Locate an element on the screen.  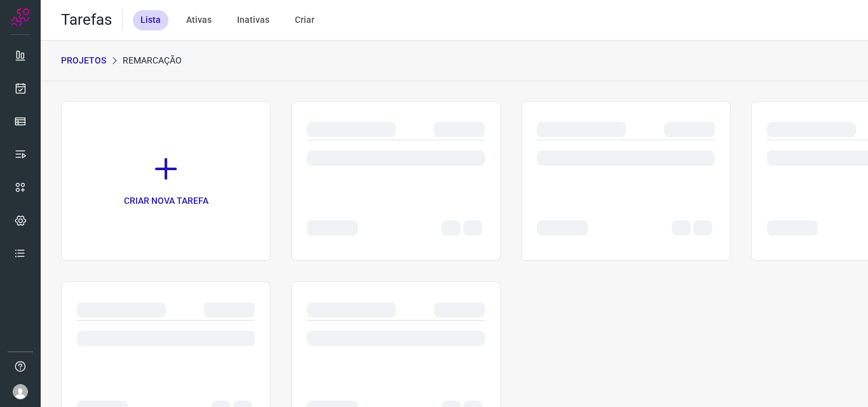
p: CRIAR NOVA TAREFA is located at coordinates (166, 201).